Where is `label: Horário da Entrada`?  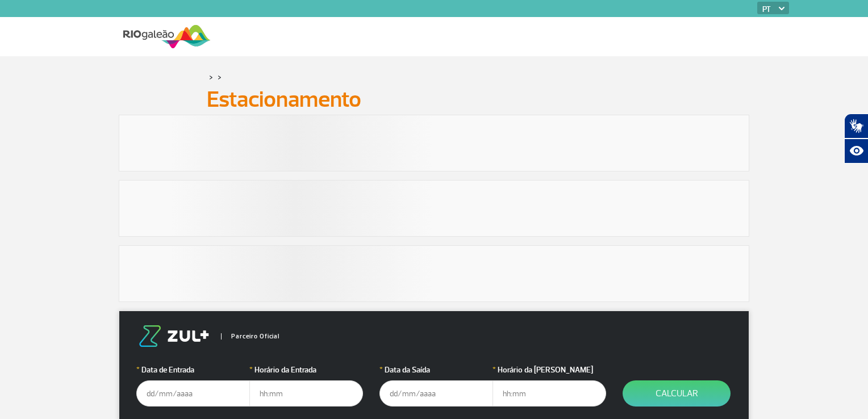 label: Horário da Entrada is located at coordinates (306, 369).